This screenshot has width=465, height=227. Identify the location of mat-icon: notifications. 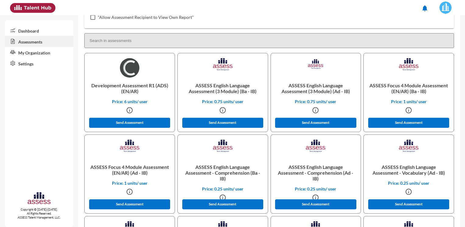
(425, 8).